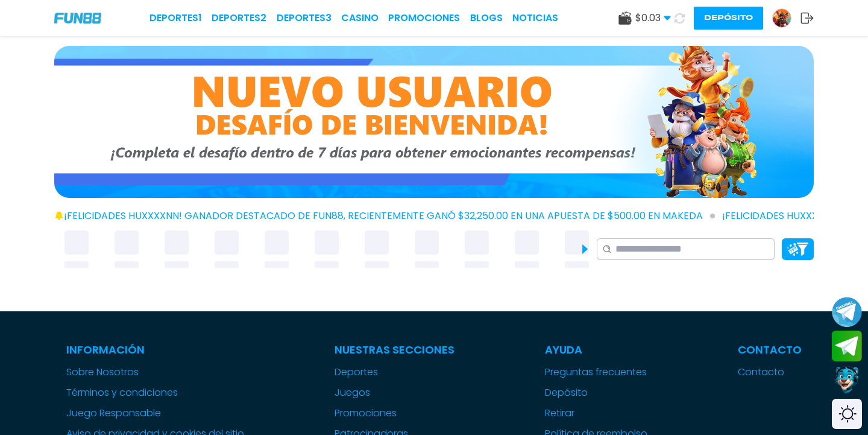  What do you see at coordinates (786, 18) in the screenshot?
I see `a: Avatar` at bounding box center [786, 18].